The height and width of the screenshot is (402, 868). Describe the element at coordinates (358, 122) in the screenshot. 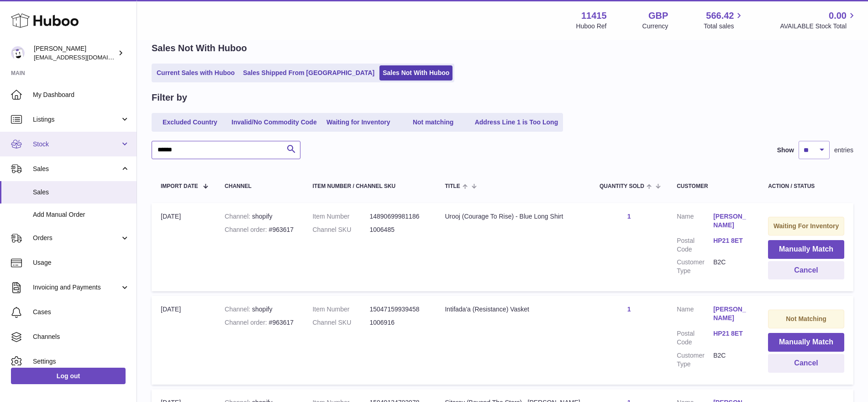

I see `a: Waiting for Inventory` at that location.